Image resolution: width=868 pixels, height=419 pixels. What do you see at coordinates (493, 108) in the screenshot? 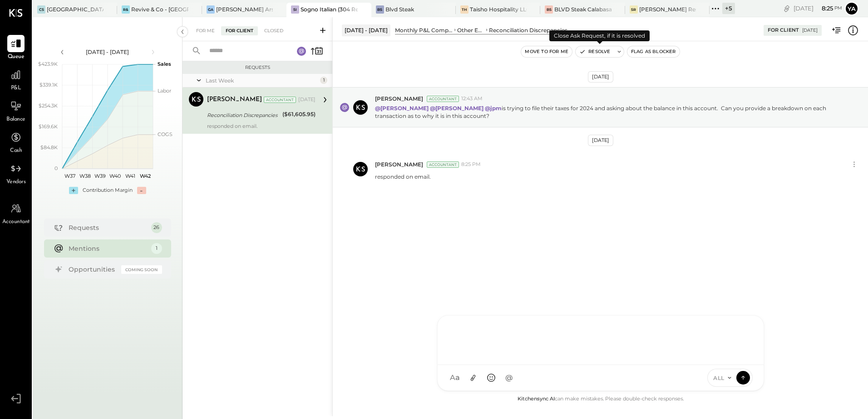
I see `strong: @jpm` at bounding box center [493, 108].